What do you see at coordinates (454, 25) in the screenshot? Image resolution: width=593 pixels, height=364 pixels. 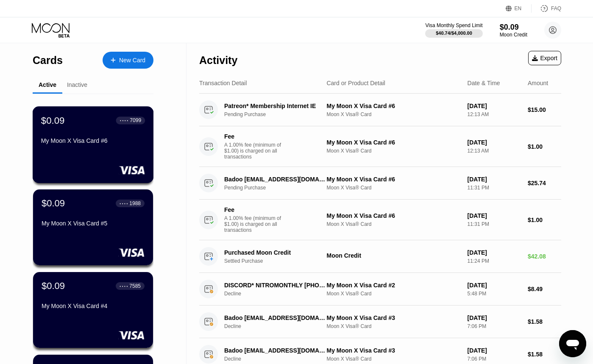 I see `div: Visa Monthly Spend Limit` at bounding box center [454, 25].